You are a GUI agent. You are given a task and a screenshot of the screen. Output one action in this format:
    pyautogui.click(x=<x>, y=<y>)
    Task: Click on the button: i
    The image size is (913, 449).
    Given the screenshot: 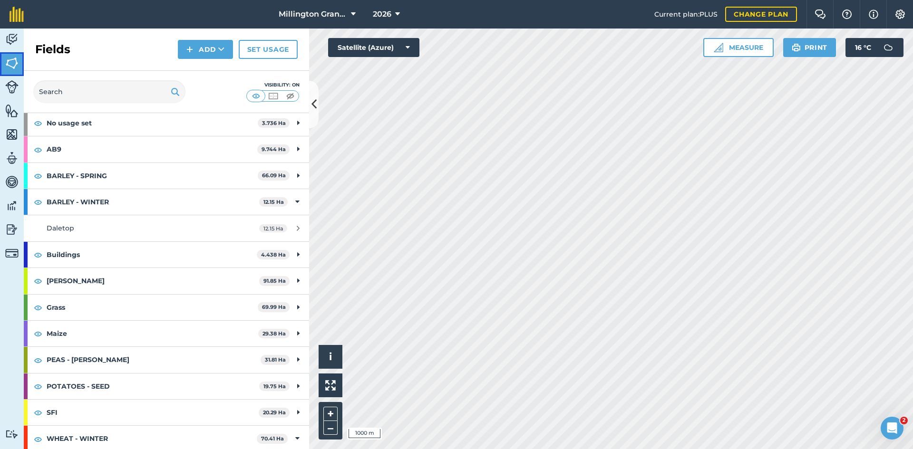 What is the action you would take?
    pyautogui.click(x=330, y=357)
    